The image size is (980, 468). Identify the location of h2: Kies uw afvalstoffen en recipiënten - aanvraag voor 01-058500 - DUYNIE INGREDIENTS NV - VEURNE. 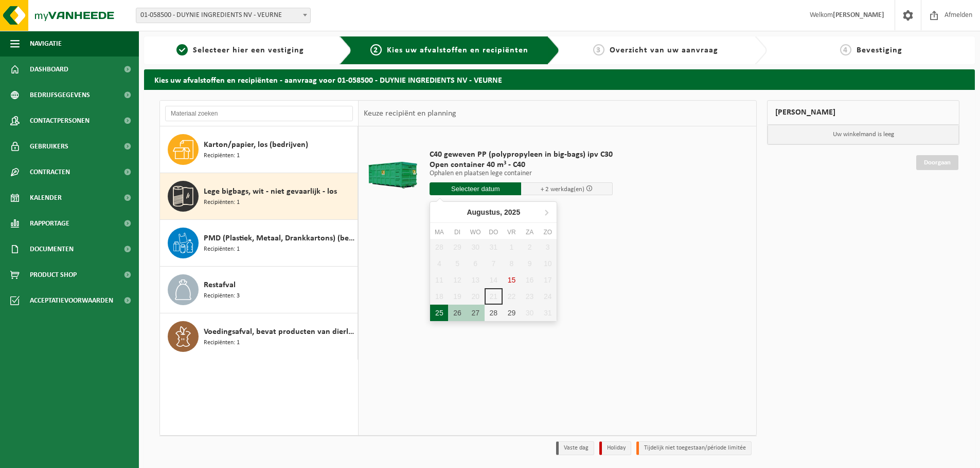
(559, 79).